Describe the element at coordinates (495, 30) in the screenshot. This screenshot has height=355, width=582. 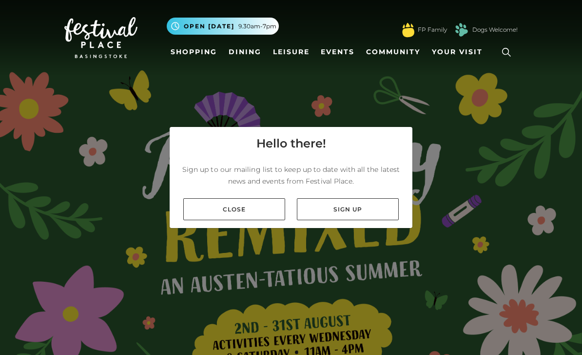
I see `a: Dogs Welcome!` at that location.